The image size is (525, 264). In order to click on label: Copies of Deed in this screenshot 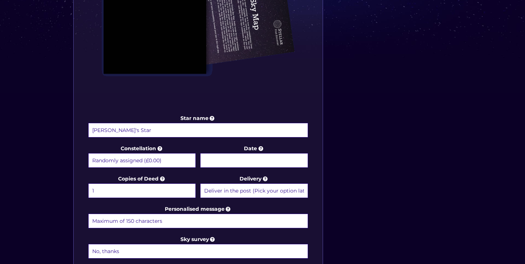, I will do `click(142, 187)`.